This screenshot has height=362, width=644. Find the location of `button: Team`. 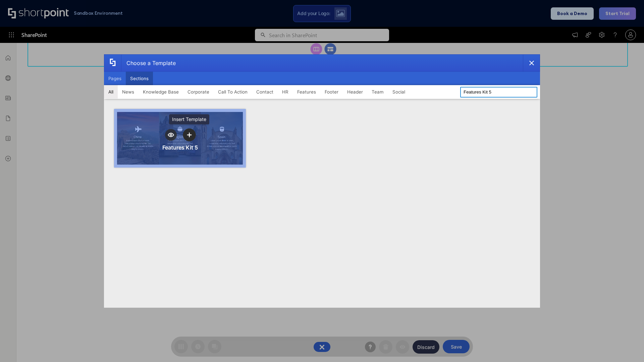

button: Team is located at coordinates (378, 92).